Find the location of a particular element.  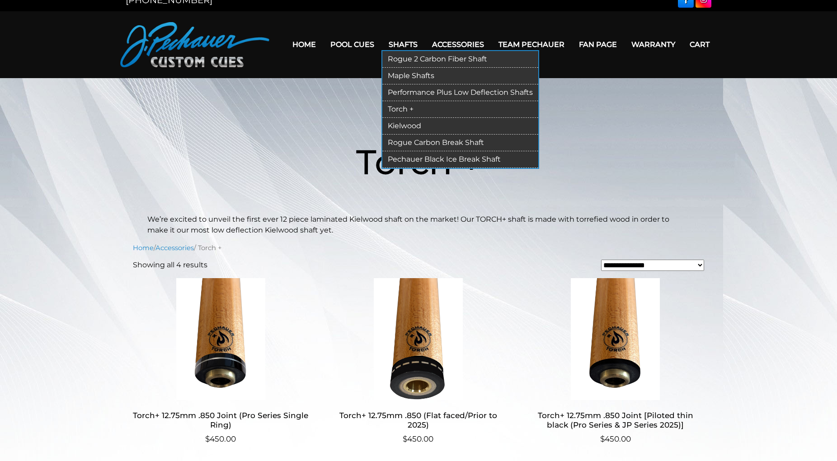

h2: Torch+ 12.75mm .850 Joint [Piloted thin black (Pro Series & JP Series 2025)] is located at coordinates (615, 421).